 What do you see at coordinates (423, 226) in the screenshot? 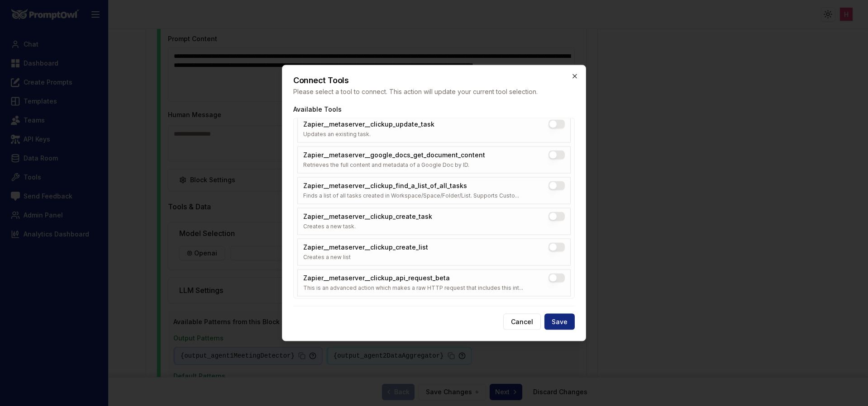
I see `div: Creates a new task.` at bounding box center [423, 226].